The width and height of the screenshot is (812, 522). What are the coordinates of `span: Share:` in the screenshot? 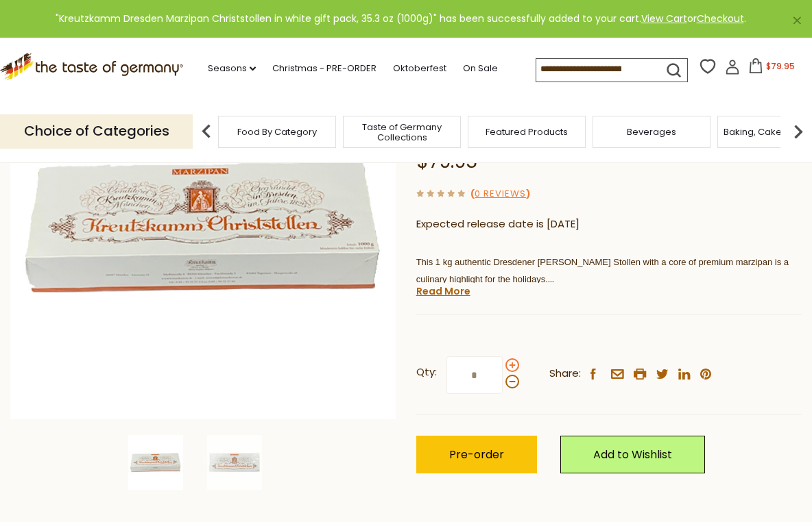 It's located at (564, 373).